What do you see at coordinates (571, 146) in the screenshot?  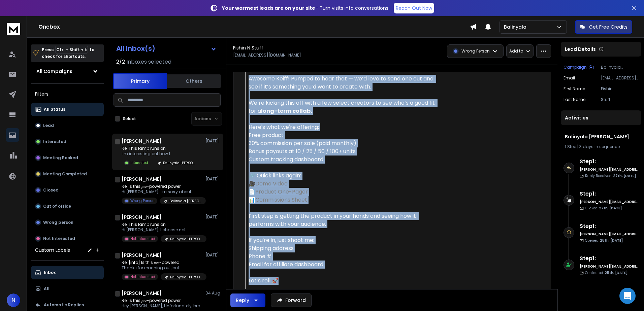 I see `span: 1 Step` at bounding box center [571, 146].